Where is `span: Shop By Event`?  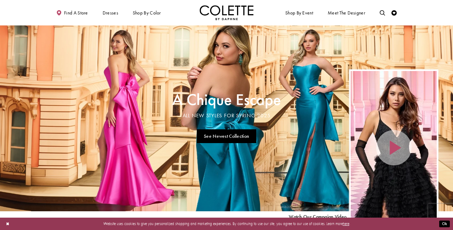 span: Shop By Event is located at coordinates (299, 13).